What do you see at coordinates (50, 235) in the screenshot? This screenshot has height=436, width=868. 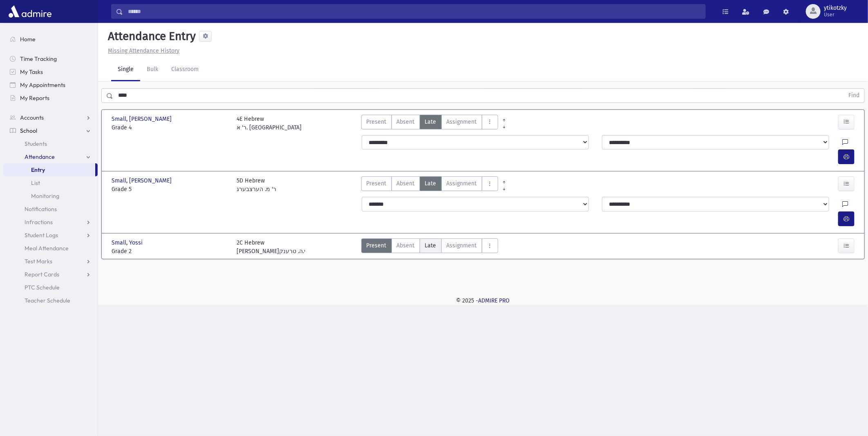 I see `a: Student Logs` at bounding box center [50, 235].